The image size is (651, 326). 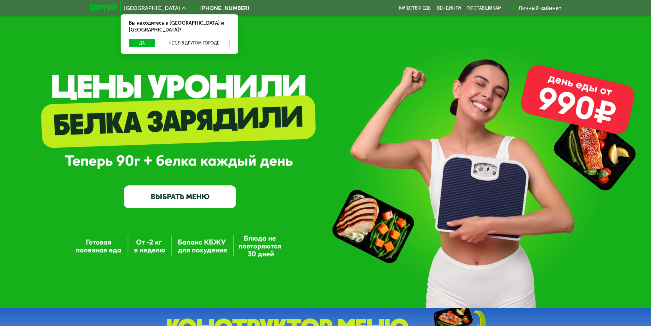 I want to click on div: Личный кабинет, so click(x=540, y=8).